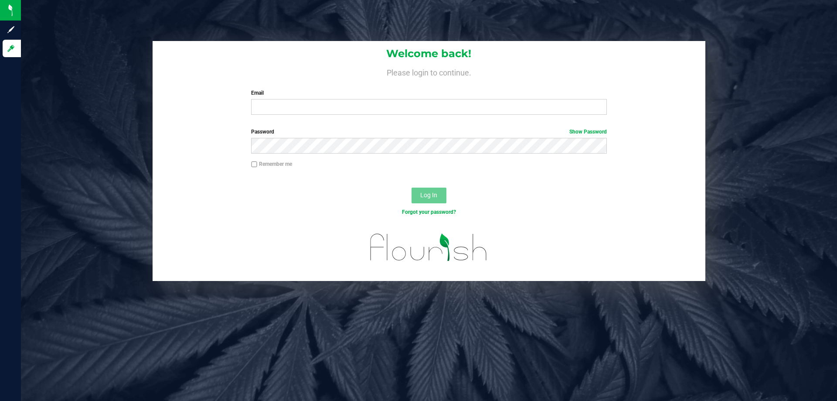 This screenshot has width=837, height=401. What do you see at coordinates (429, 195) in the screenshot?
I see `button: Log In` at bounding box center [429, 195].